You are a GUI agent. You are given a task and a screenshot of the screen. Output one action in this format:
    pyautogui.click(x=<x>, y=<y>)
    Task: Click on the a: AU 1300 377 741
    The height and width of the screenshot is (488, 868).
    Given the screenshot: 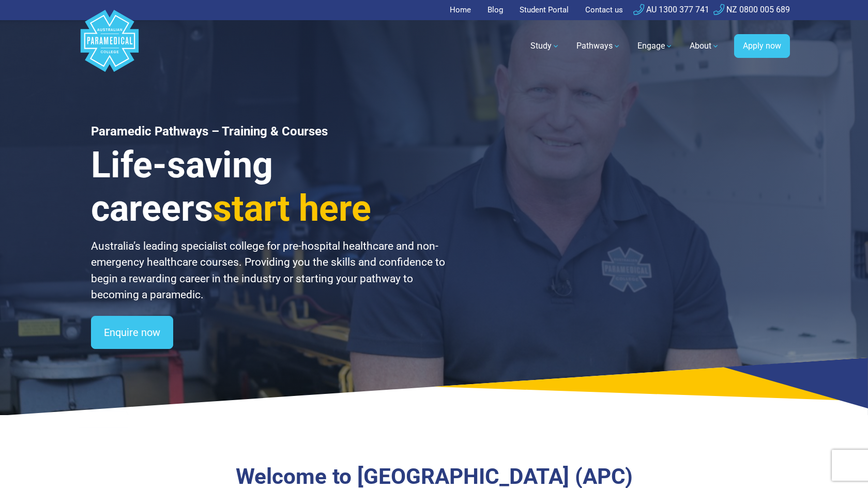 What is the action you would take?
    pyautogui.click(x=671, y=10)
    